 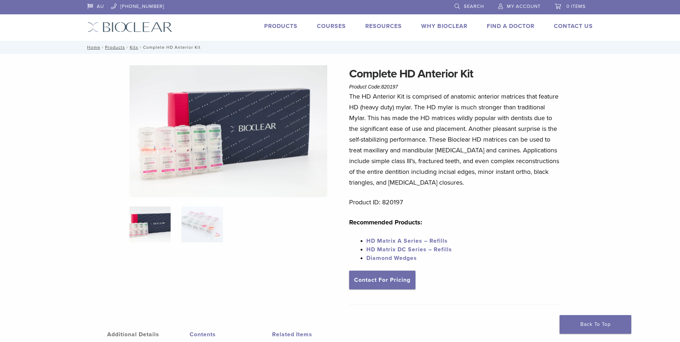 What do you see at coordinates (130, 27) in the screenshot?
I see `img: Bioclear` at bounding box center [130, 27].